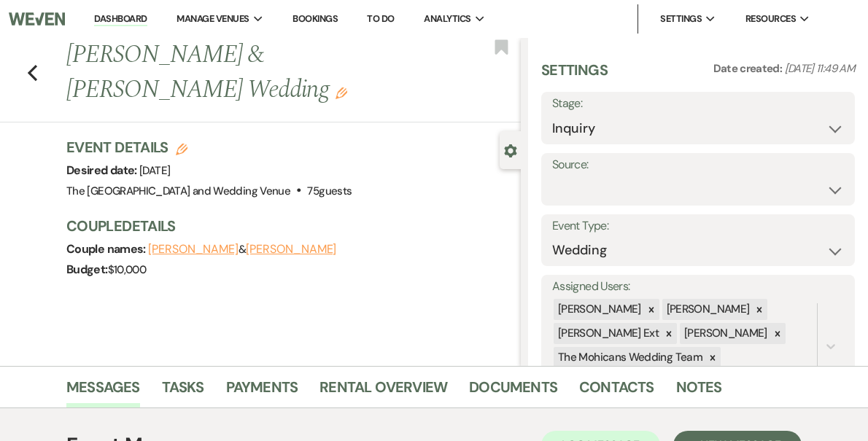 This screenshot has height=441, width=868. I want to click on a: Tasks, so click(183, 392).